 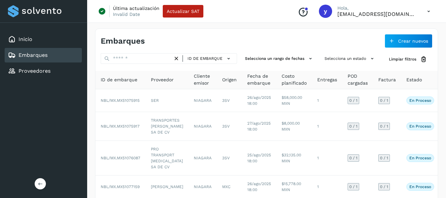 What do you see at coordinates (327, 80) in the screenshot?
I see `span: Entregas` at bounding box center [327, 80].